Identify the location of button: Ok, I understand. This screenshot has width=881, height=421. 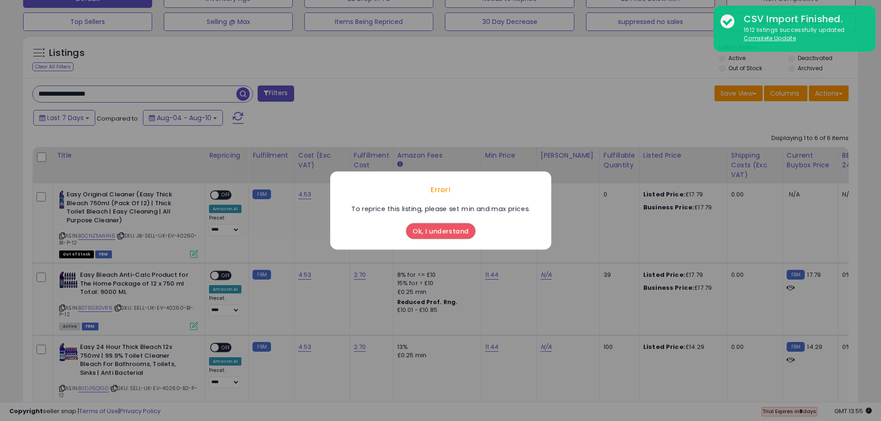
(441, 231).